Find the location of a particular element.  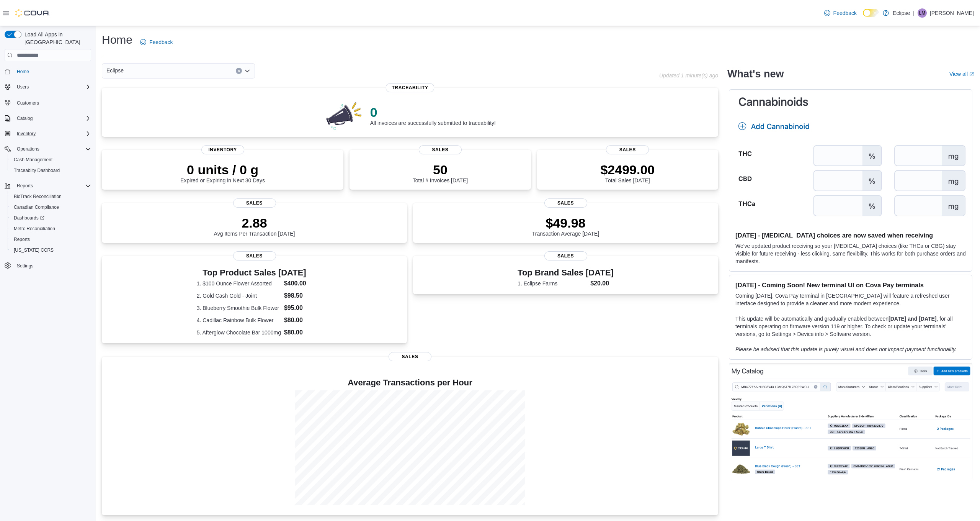

button: Canadian Compliance is located at coordinates (51, 207).